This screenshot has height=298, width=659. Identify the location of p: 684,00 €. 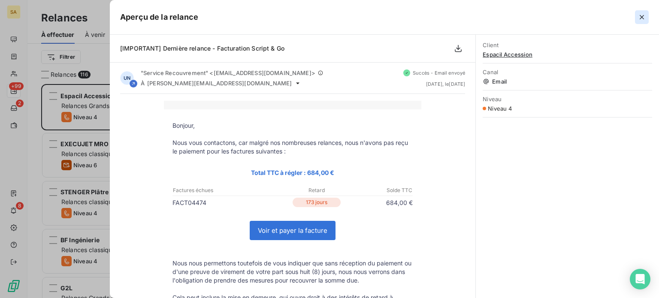
(377, 202).